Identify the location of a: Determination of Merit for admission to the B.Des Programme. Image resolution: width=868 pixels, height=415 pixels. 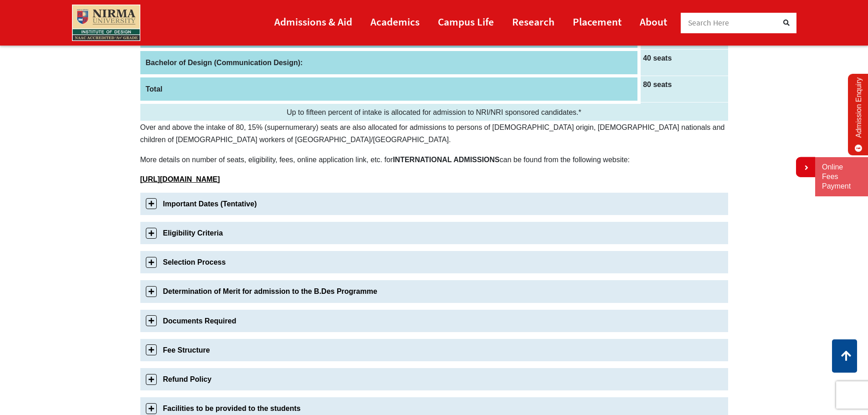
(434, 291).